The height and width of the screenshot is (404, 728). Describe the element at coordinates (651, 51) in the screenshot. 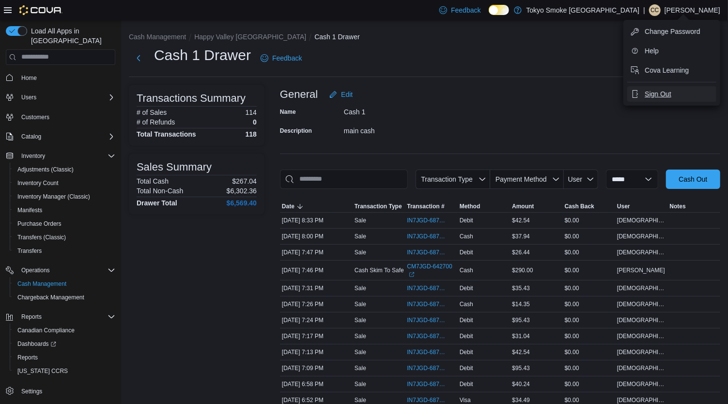

I see `span: Help` at that location.